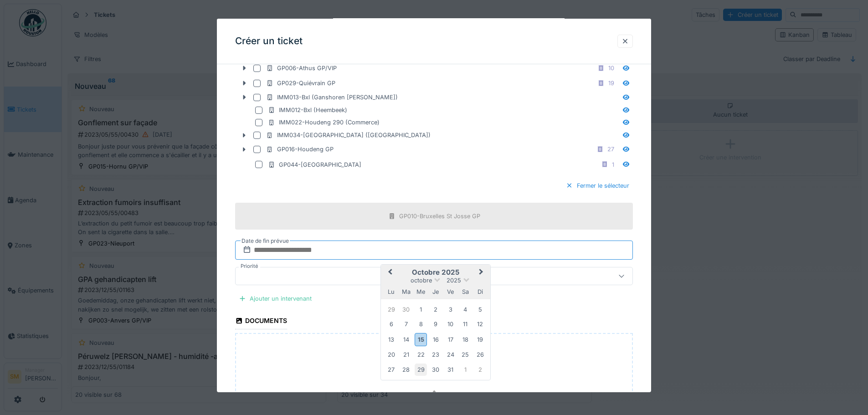 This screenshot has height=415, width=868. I want to click on div: Choose mardi 14 octobre 2025, so click(406, 339).